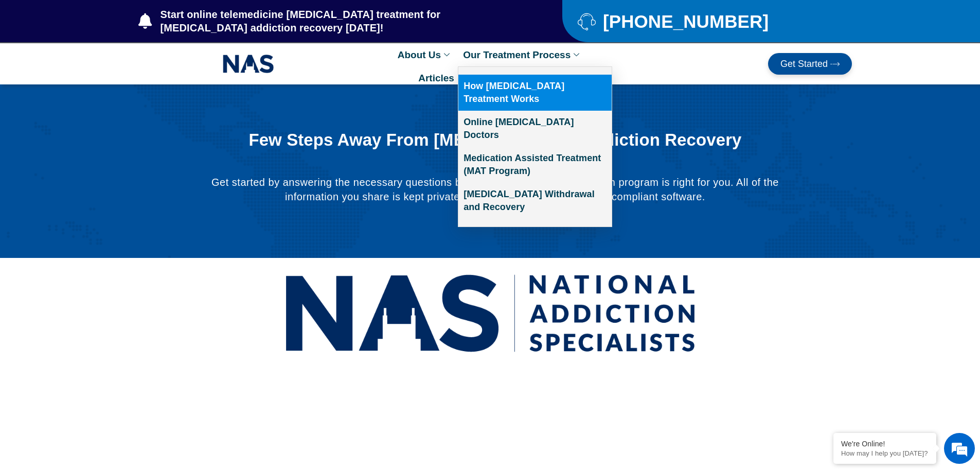 The image size is (980, 469). Describe the element at coordinates (181, 17) in the screenshot. I see `div: Minimize live chat window` at that location.